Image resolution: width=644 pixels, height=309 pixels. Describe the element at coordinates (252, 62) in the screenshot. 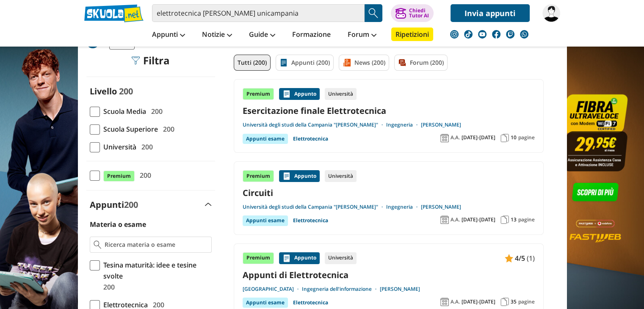

I see `a: Tutti (200)` at that location.